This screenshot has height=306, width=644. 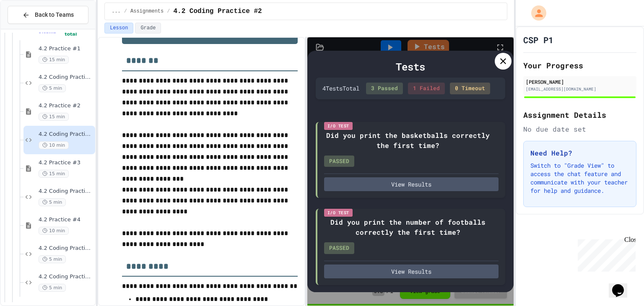 What do you see at coordinates (535, 13) in the screenshot?
I see `div: My Account` at bounding box center [535, 13].